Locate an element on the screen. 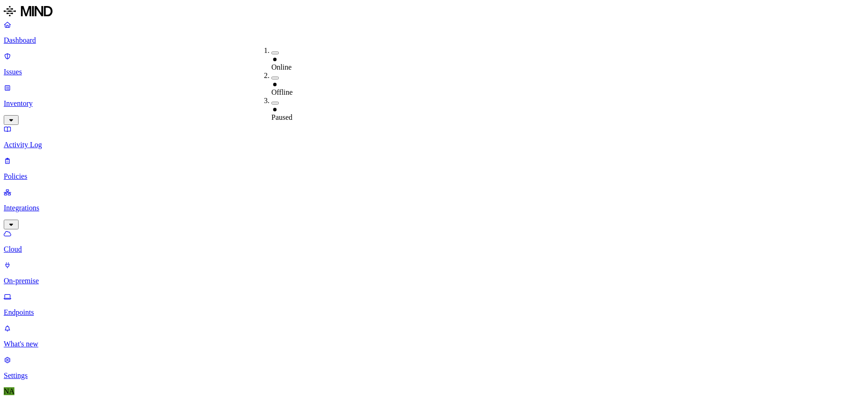  a: What's new is located at coordinates (434, 336).